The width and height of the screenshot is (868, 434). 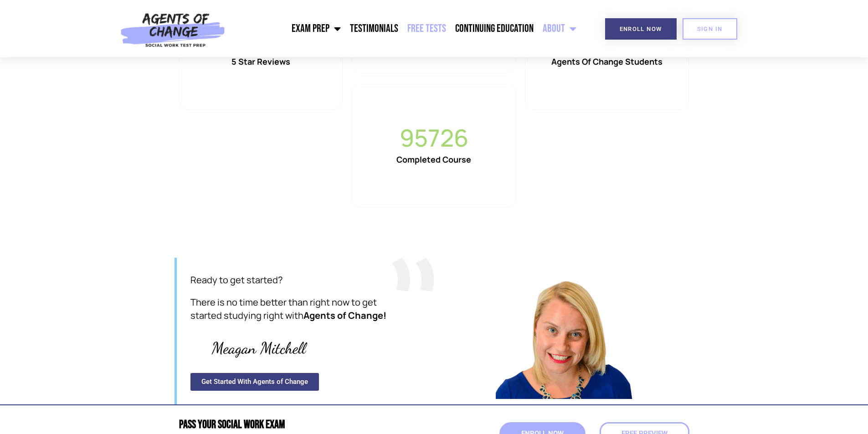 I want to click on span: SIGN IN, so click(x=710, y=29).